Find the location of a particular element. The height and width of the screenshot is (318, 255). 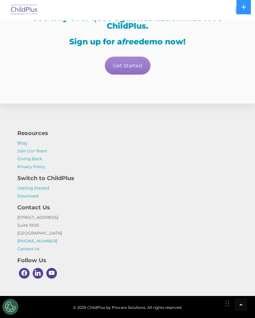

a: Linkedin is located at coordinates (38, 273).